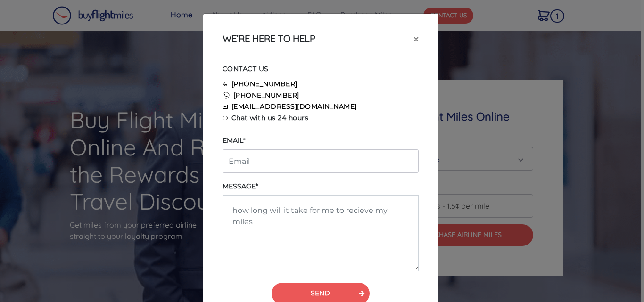  I want to click on img: email icon, so click(225, 107).